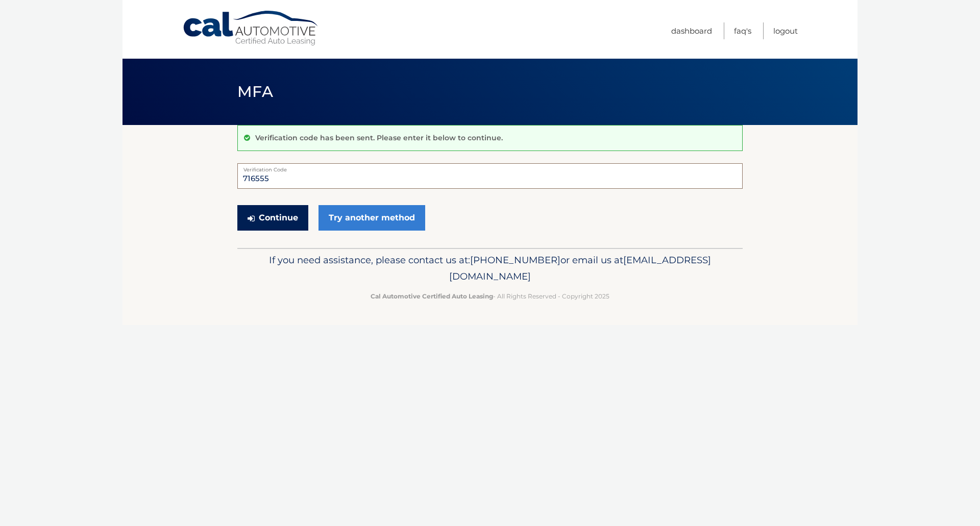  Describe the element at coordinates (379, 138) in the screenshot. I see `p: Verification code has been sent. Please enter it below to continue.` at that location.